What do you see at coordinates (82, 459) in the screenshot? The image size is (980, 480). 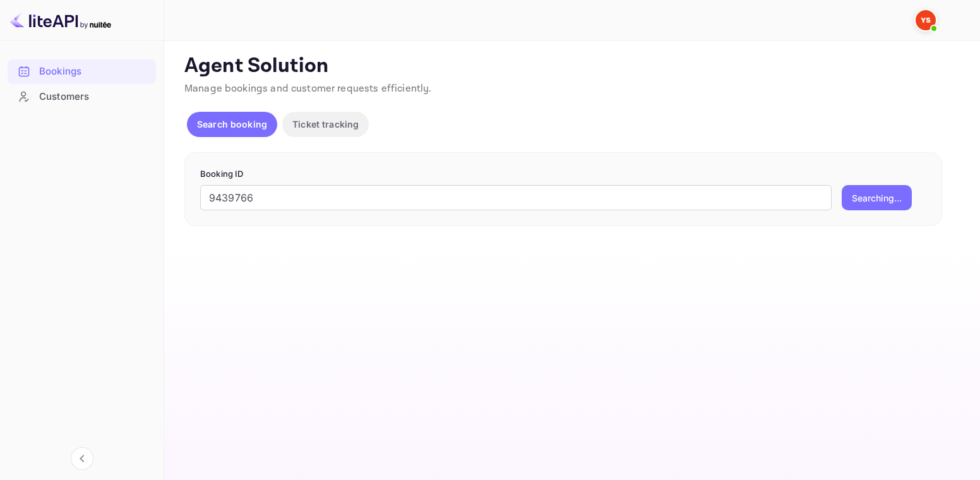 I see `button: Collapse navigation` at bounding box center [82, 459].